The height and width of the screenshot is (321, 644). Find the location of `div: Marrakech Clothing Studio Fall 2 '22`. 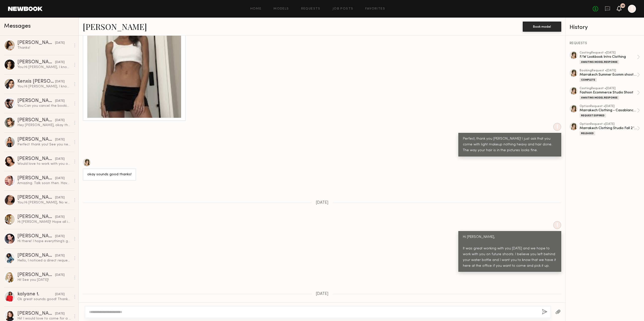

div: Marrakech Clothing Studio Fall 2 '22 is located at coordinates (609, 128).